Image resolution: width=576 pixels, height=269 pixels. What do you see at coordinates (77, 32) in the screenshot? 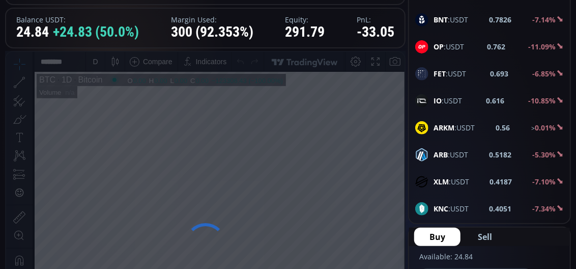
I see `div: 24.84` at bounding box center [77, 32].